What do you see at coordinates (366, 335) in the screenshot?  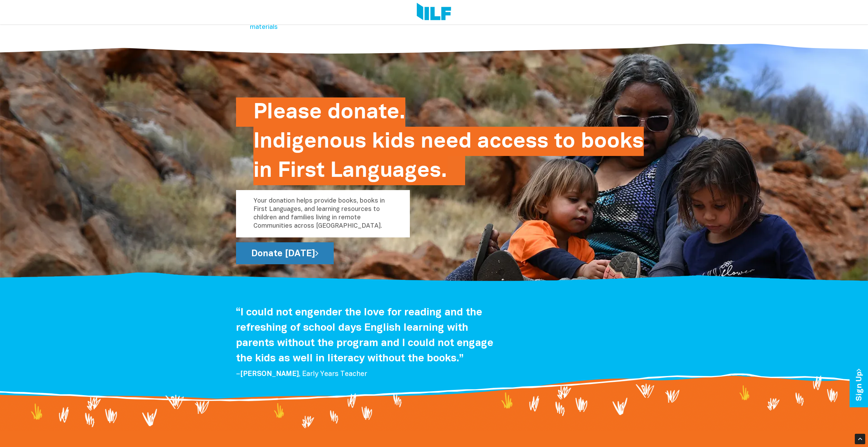 I see `h4: “I could not engender the love for reading and the refreshing of school days English learning wit...` at bounding box center [366, 335].